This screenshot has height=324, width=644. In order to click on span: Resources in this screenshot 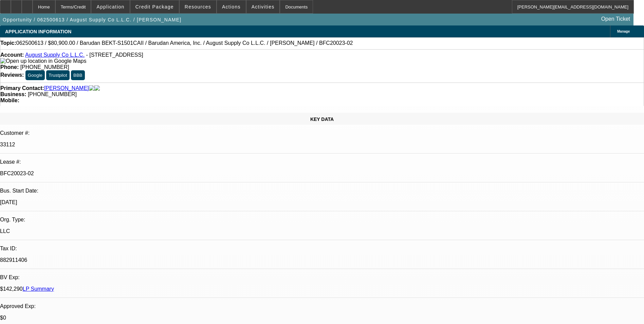, I will do `click(198, 7)`.